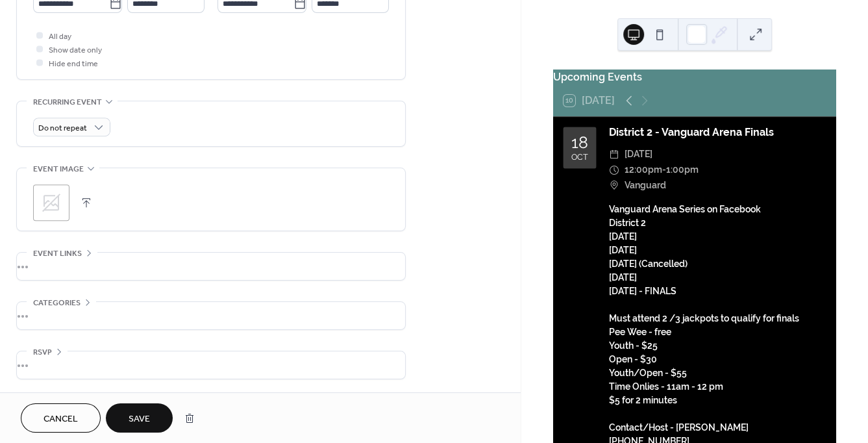 The image size is (868, 443). I want to click on span: Save, so click(139, 419).